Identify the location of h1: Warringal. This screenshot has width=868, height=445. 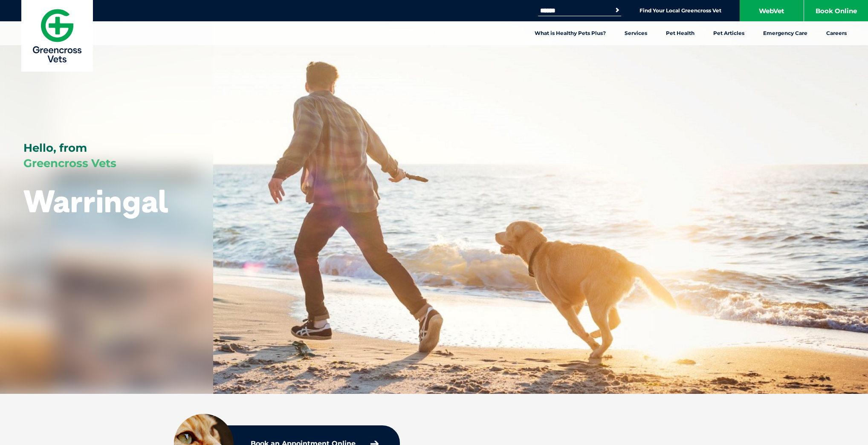
(96, 201).